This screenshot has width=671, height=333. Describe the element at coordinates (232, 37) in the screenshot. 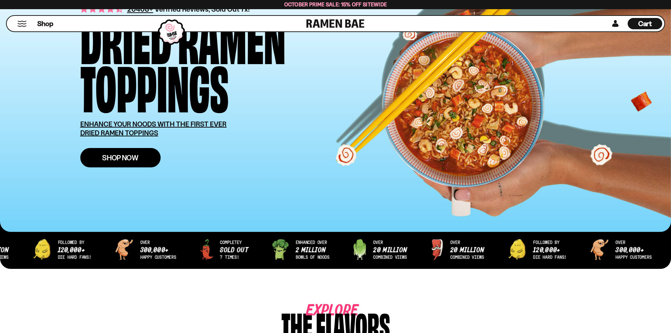

I see `div: Ramen` at that location.